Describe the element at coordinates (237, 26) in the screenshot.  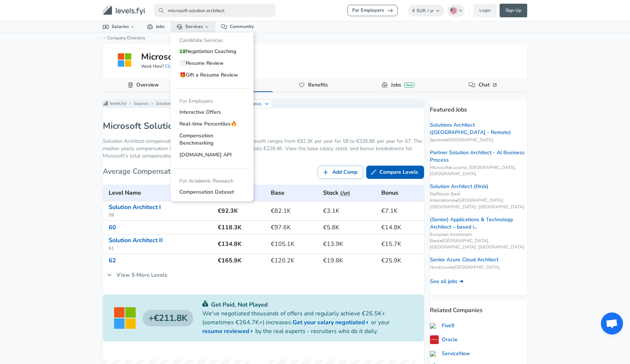
I see `a: Community` at that location.